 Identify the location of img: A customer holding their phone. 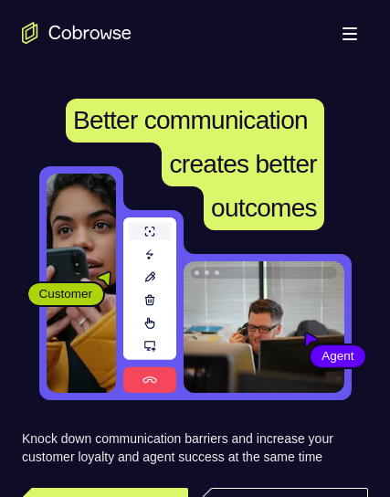
(81, 283).